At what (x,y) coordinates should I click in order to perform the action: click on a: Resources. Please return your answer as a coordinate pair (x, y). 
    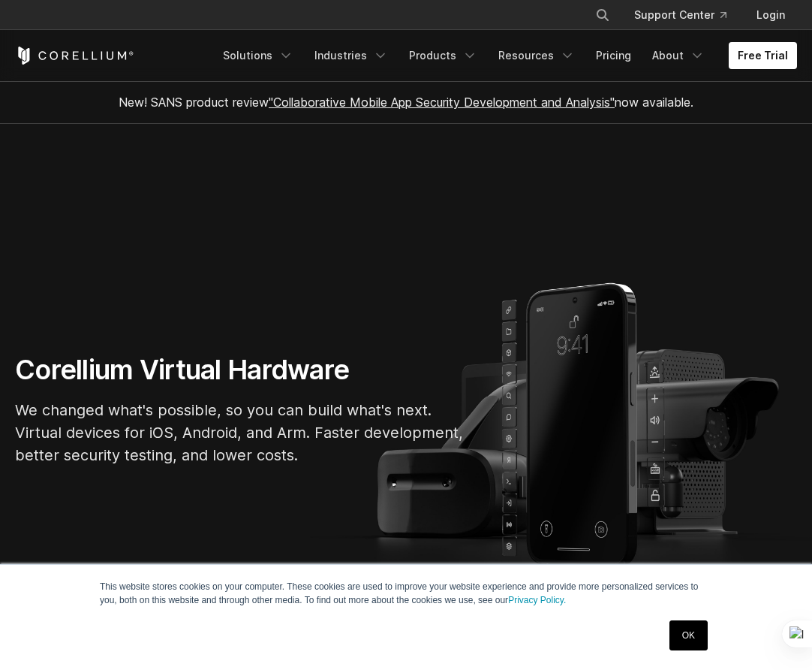
    Looking at the image, I should click on (537, 56).